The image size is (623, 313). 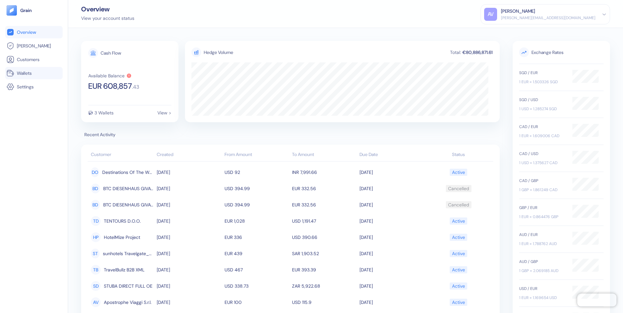 I want to click on div: GBP / EUR, so click(x=543, y=207).